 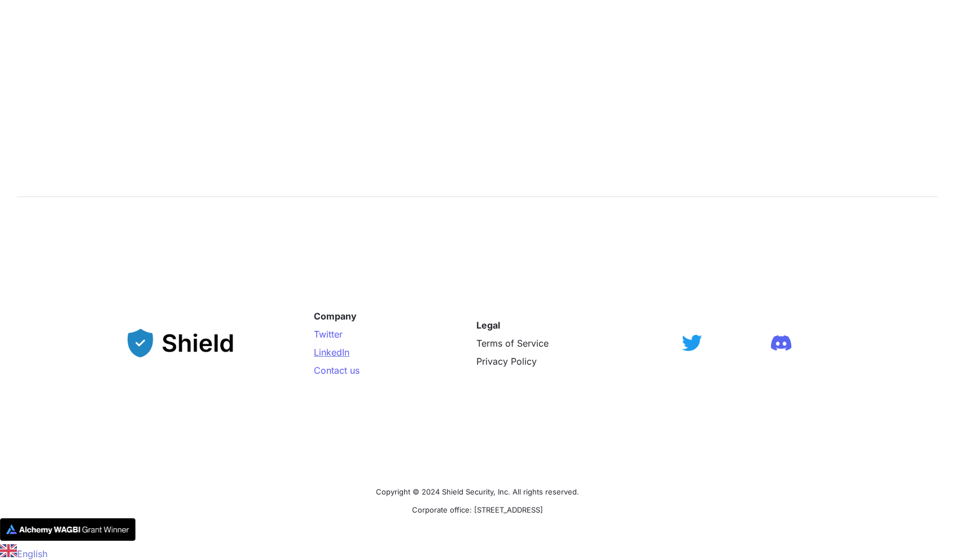 What do you see at coordinates (337, 370) in the screenshot?
I see `a: Contact us` at bounding box center [337, 370].